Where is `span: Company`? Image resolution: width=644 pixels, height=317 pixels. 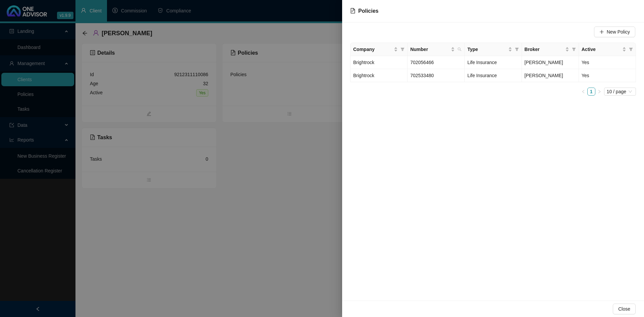 span: Company is located at coordinates (373, 49).